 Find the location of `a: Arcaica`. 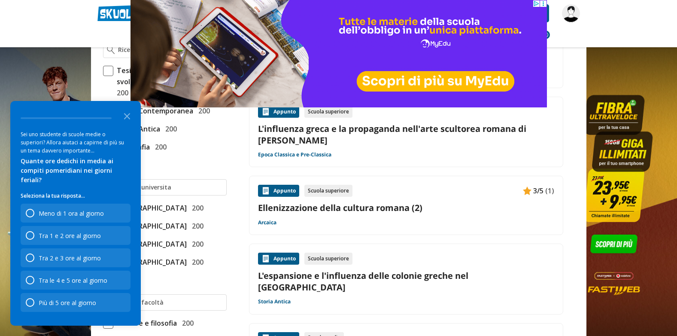

a: Arcaica is located at coordinates (267, 222).